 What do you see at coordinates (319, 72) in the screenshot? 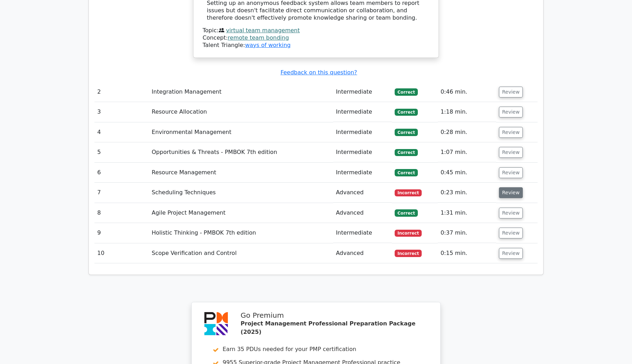
I see `u: Feedback on this question?` at bounding box center [319, 72].